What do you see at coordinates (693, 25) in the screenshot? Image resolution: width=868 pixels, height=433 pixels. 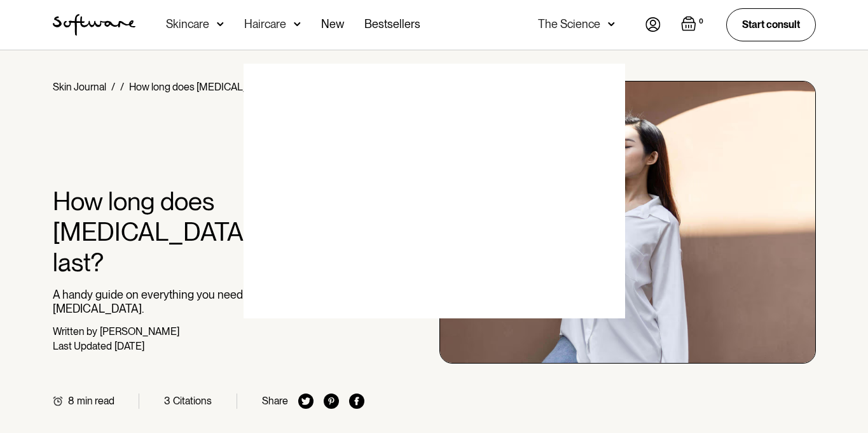 I see `a: Open empty cart` at bounding box center [693, 25].